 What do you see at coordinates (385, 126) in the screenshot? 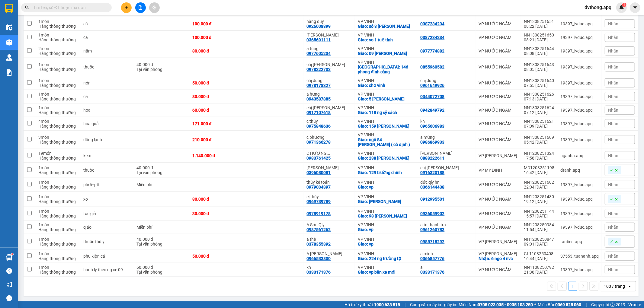
I see `div: Giao: 159 nguyễn phong sắc` at bounding box center [385, 126].